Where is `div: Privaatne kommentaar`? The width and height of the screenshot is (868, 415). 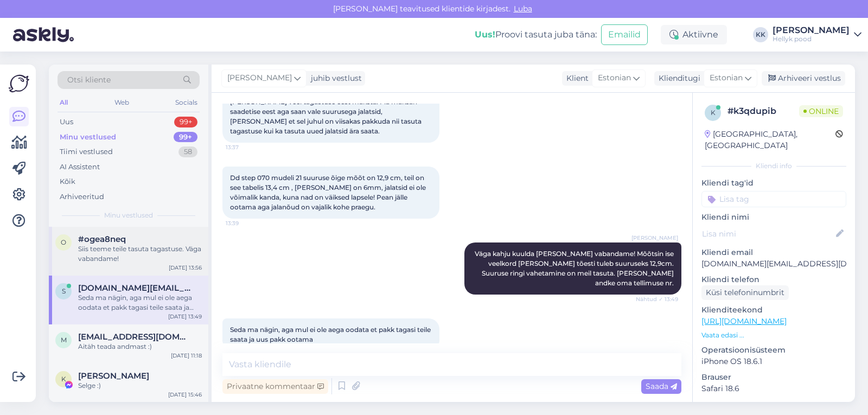
div: Privaatne kommentaar is located at coordinates (275, 386).